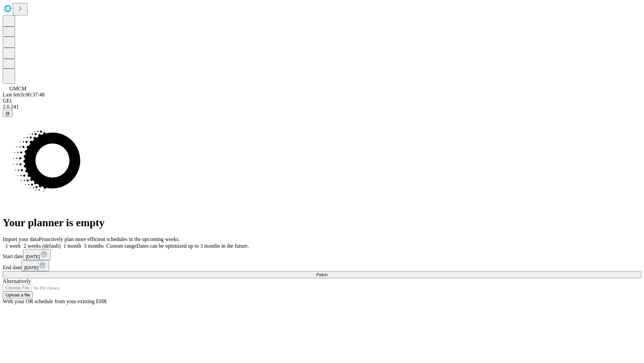 Image resolution: width=644 pixels, height=363 pixels. Describe the element at coordinates (192, 245) in the screenshot. I see `span: Dates can be optimized up to 3 months in the future.` at that location.